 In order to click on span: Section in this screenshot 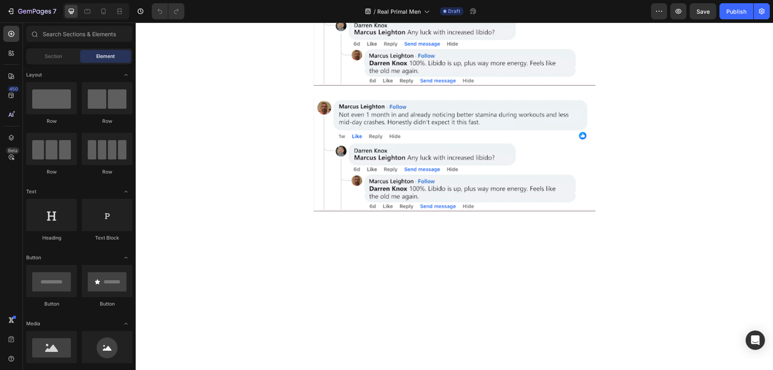, I will do `click(53, 56)`.